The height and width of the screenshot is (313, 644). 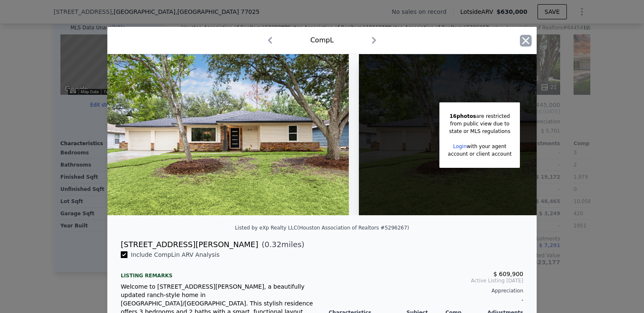 What do you see at coordinates (460, 146) in the screenshot?
I see `a: Login` at bounding box center [460, 146].